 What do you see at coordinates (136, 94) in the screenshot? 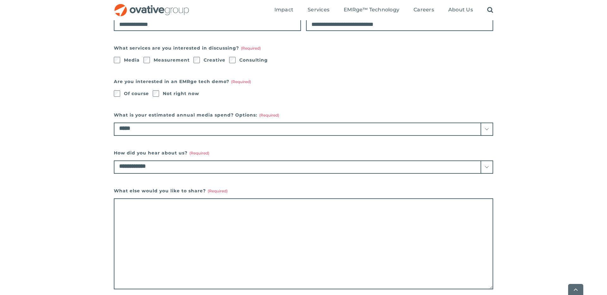
I see `label: Of course` at bounding box center [136, 94].